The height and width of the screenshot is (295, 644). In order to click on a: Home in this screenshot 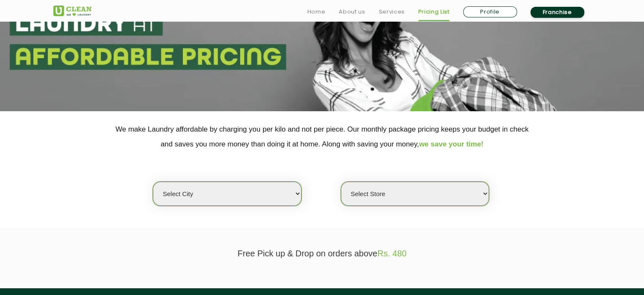, I will do `click(316, 12)`.